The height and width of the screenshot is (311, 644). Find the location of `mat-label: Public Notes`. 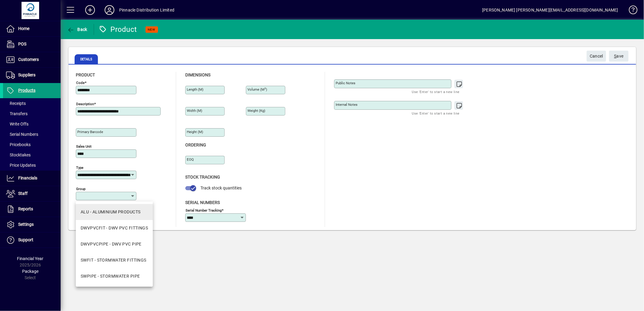

mat-label: Public Notes is located at coordinates (345, 83).